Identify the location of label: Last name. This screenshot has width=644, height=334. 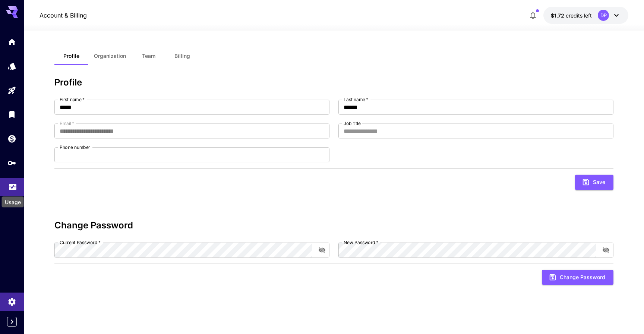
(356, 99).